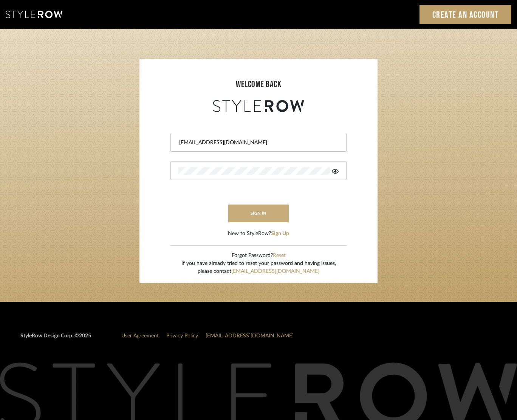 The image size is (517, 420). What do you see at coordinates (258, 268) in the screenshot?
I see `div: If you have already tried to reset your password and having issues, please contact` at bounding box center [258, 268].